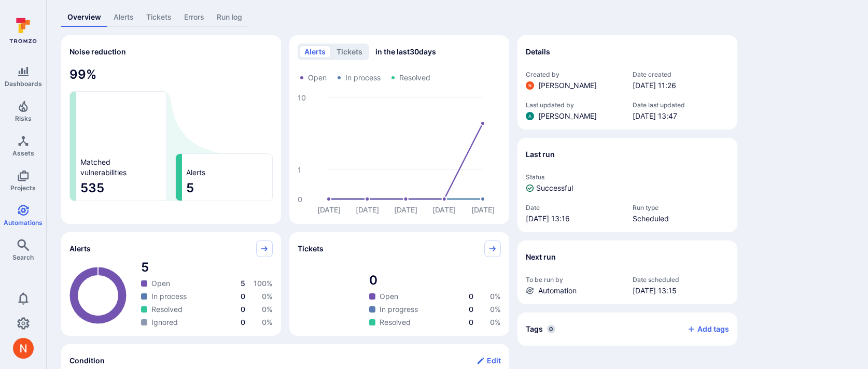  Describe the element at coordinates (263, 283) in the screenshot. I see `span: 100 %` at that location.